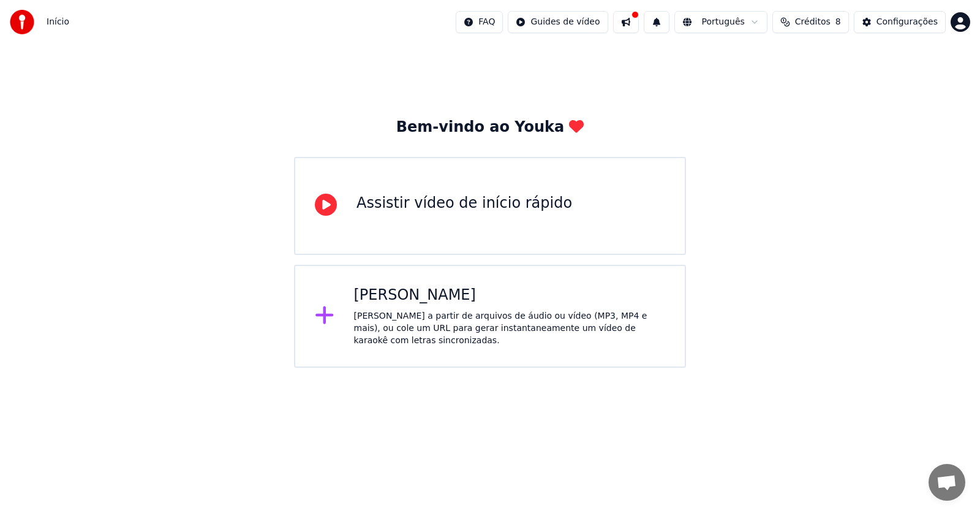 The width and height of the screenshot is (980, 513). I want to click on span: Créditos, so click(813, 22).